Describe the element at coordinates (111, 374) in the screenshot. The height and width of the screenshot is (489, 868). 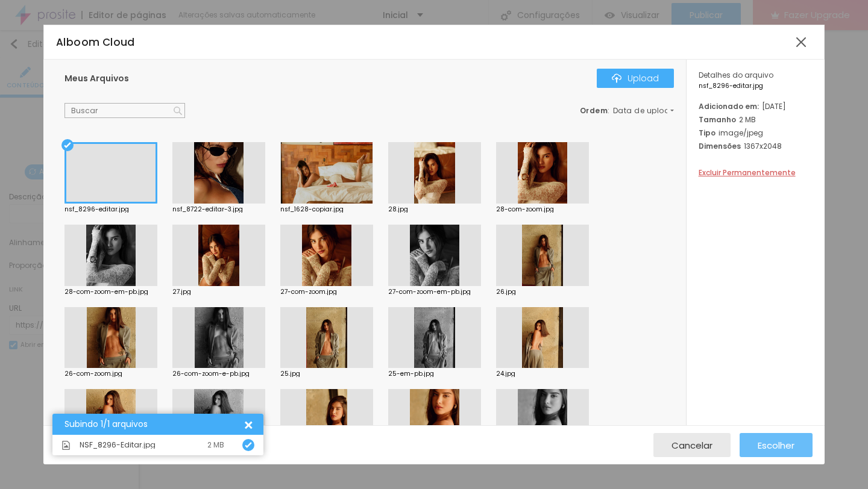
I see `div: 26-com-zoom.jpg` at that location.